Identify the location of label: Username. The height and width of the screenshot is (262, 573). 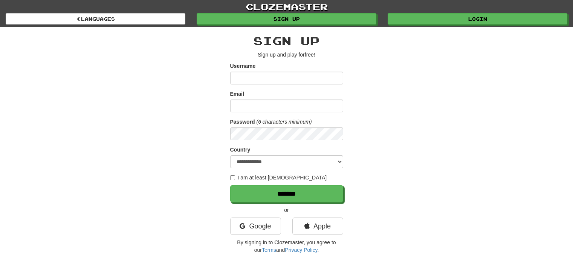
(243, 66).